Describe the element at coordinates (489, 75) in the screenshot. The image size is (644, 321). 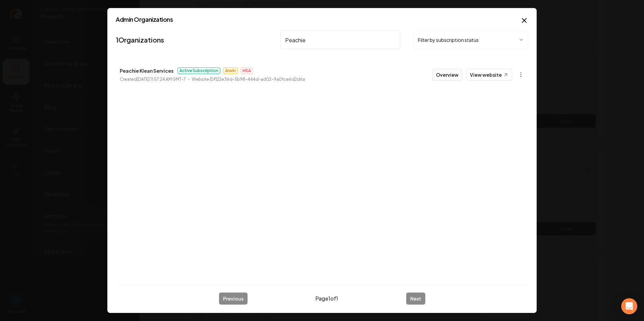
I see `a: View website` at that location.